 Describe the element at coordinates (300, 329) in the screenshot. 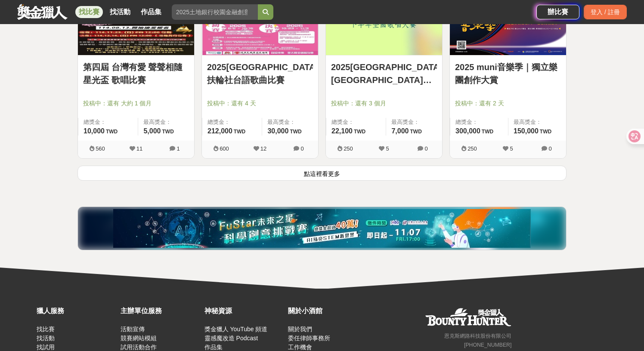

I see `a: 關於我們` at that location.